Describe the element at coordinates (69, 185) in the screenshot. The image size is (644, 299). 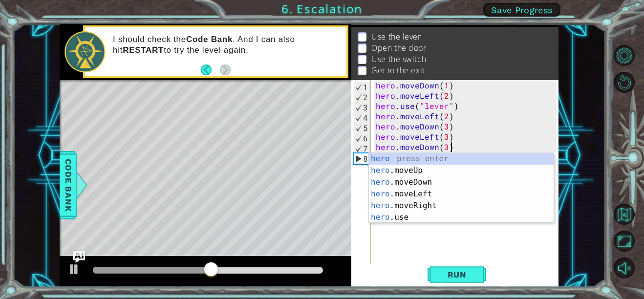
I see `span: Code Bank` at that location.